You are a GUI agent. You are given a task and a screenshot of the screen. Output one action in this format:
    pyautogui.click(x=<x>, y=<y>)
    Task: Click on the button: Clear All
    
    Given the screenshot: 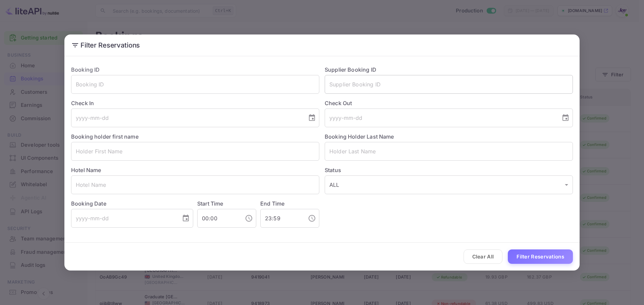 What is the action you would take?
    pyautogui.click(x=483, y=256)
    